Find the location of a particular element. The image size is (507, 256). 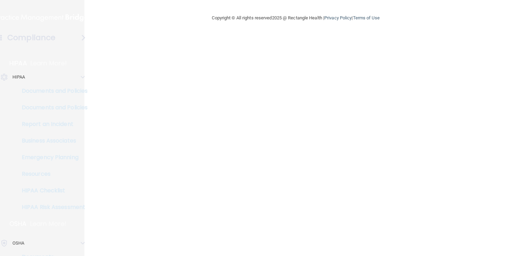

a: Privacy Policy is located at coordinates (338, 18).